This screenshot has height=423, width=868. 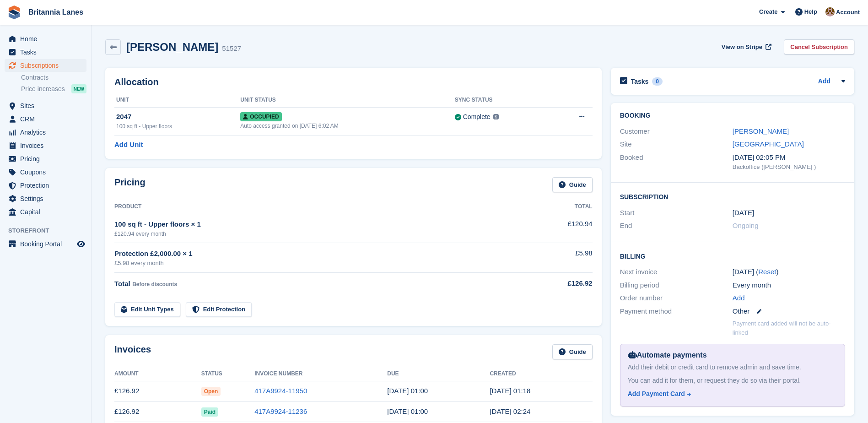 What do you see at coordinates (677, 213) in the screenshot?
I see `div: Start` at bounding box center [677, 213].